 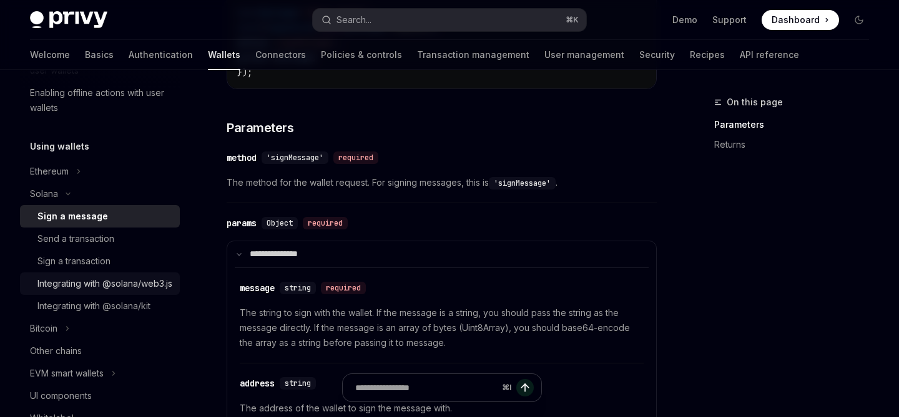 What do you see at coordinates (656, 55) in the screenshot?
I see `a: Security` at bounding box center [656, 55].